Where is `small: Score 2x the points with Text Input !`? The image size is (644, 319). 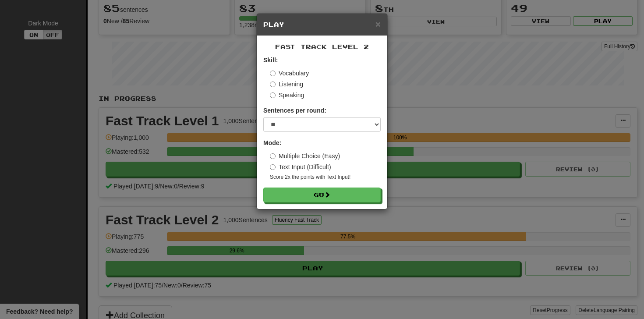
small: Score 2x the points with Text Input ! is located at coordinates (325, 177).